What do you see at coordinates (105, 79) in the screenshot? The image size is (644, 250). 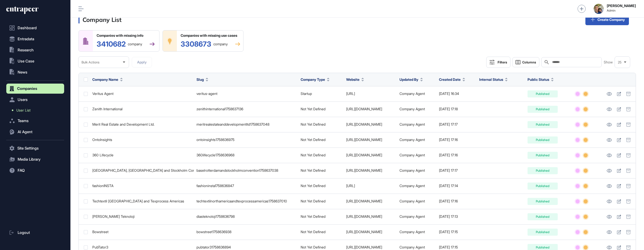 I see `span: Company Name` at bounding box center [105, 79].